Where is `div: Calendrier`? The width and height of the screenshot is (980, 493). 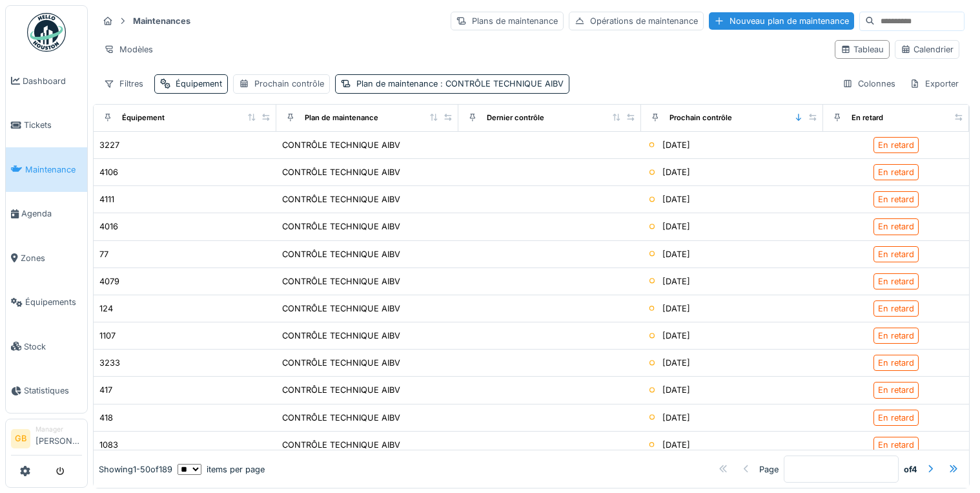
div: Calendrier is located at coordinates (927, 49).